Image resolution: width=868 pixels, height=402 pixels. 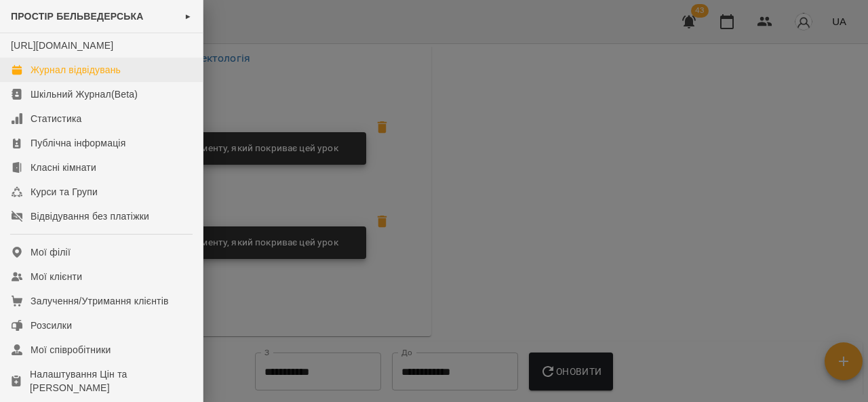 What do you see at coordinates (77, 16) in the screenshot?
I see `span: ПРОСТІР БЕЛЬВЕДЕРСЬКА` at bounding box center [77, 16].